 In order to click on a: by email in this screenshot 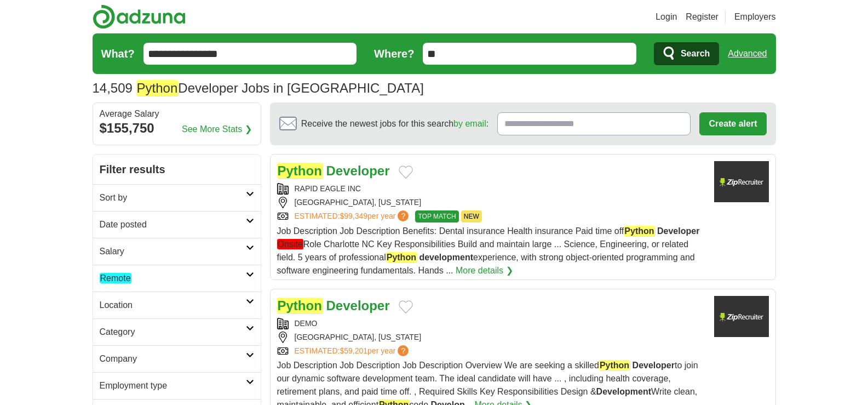, I will do `click(470, 123)`.